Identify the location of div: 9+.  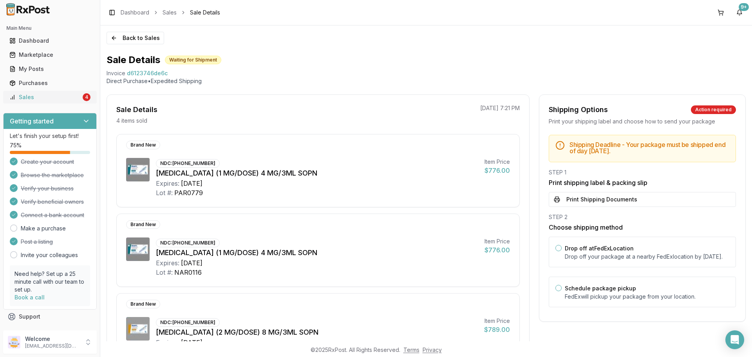
(743, 7).